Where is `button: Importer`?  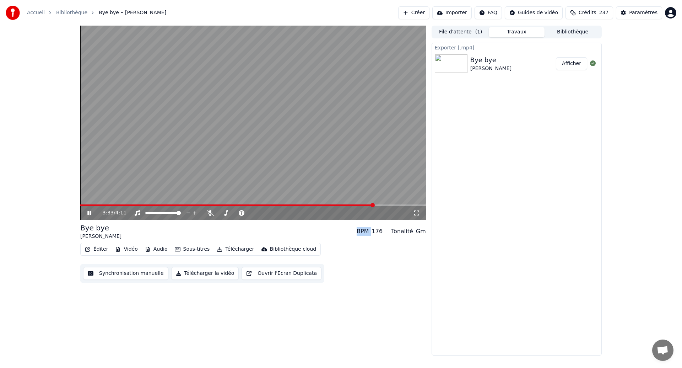
button: Importer is located at coordinates (452, 13).